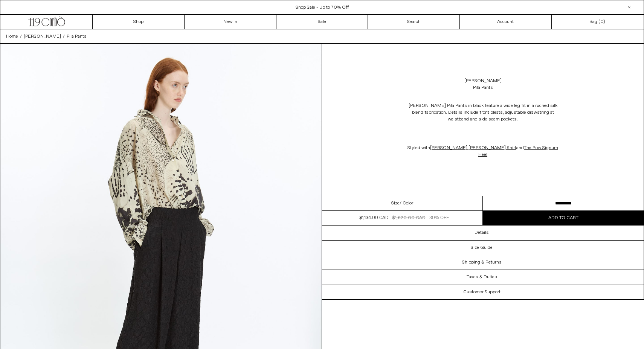 This screenshot has height=349, width=644. I want to click on span: and, so click(518, 152).